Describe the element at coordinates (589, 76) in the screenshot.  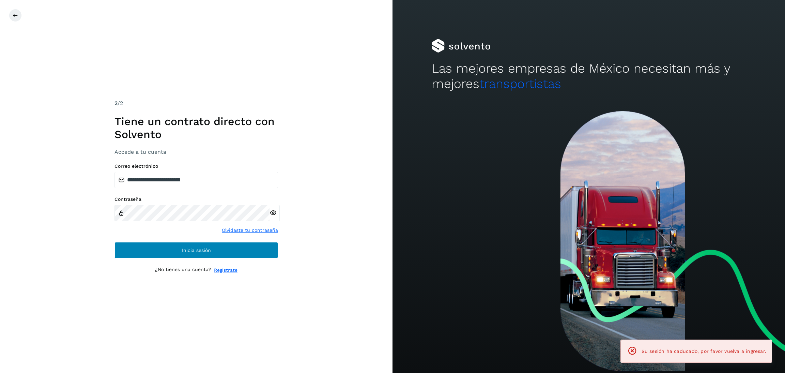
I see `h2: Las mejores empresas de México necesitan más y mejores` at that location.